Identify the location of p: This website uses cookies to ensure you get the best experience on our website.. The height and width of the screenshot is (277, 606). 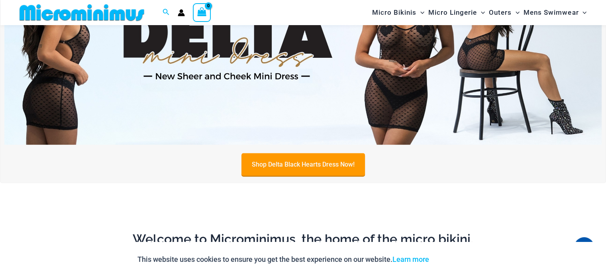
(283, 260).